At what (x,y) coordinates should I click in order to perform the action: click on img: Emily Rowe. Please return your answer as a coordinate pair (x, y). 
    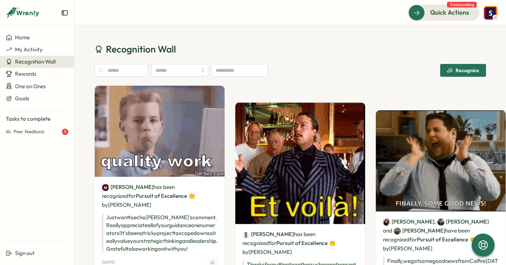
    Looking at the image, I should click on (386, 222).